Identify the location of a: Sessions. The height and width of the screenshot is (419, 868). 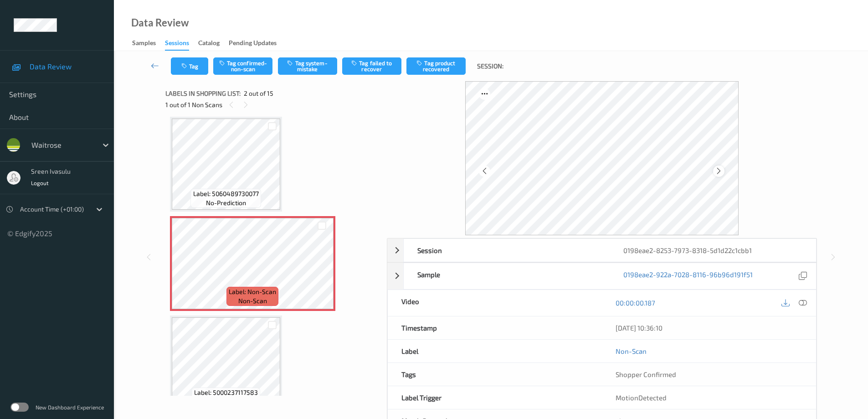
(181, 44).